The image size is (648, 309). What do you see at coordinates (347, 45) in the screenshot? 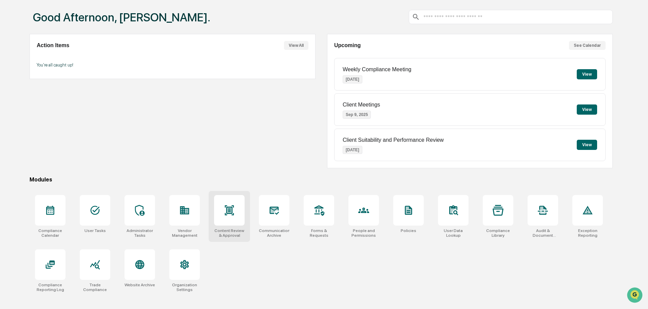
I see `h2: Upcoming` at bounding box center [347, 45].